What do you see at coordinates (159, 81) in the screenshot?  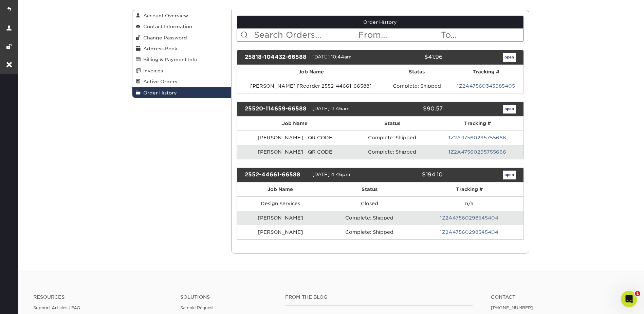 I see `span: Active Orders` at bounding box center [159, 81].